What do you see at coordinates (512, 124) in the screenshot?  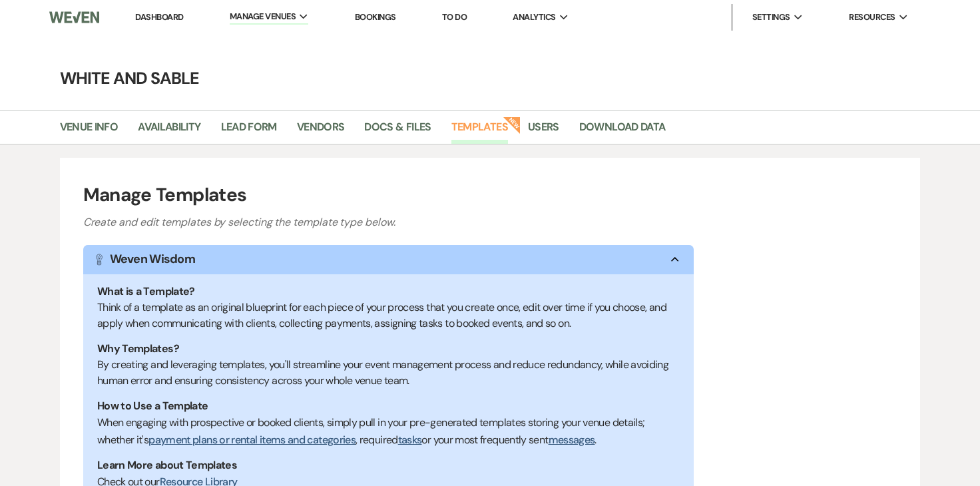 I see `strong: New` at bounding box center [512, 124].